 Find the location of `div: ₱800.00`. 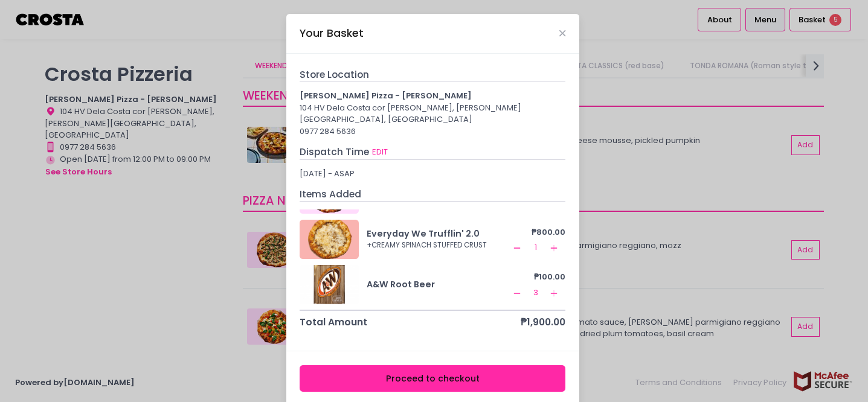

div: ₱800.00 is located at coordinates (538, 232).